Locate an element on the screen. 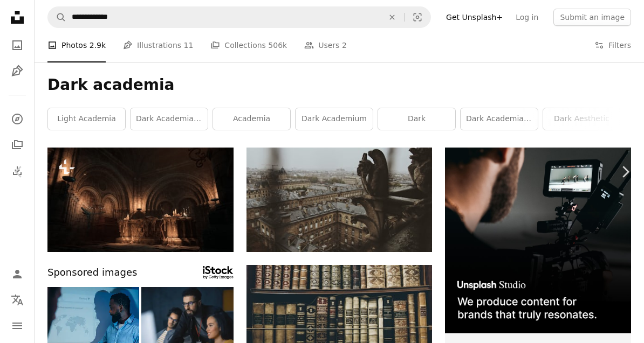 The height and width of the screenshot is (343, 644). button: Search Unsplash is located at coordinates (57, 17).